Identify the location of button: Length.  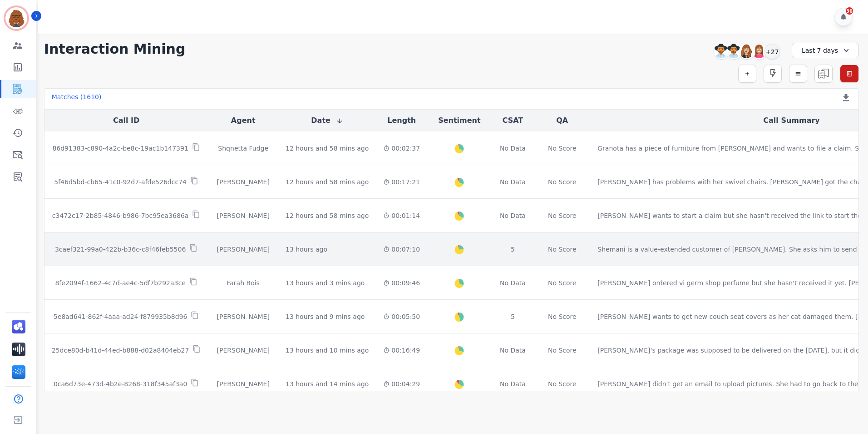
(401, 121).